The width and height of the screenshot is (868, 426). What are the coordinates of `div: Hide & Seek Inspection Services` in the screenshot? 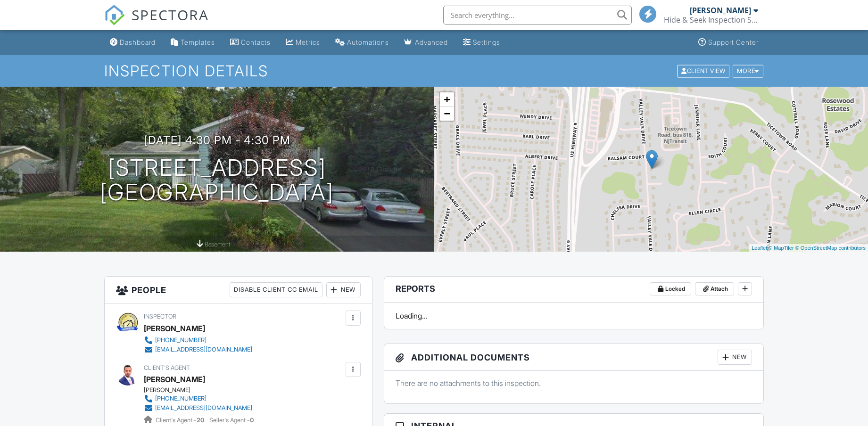 It's located at (711, 20).